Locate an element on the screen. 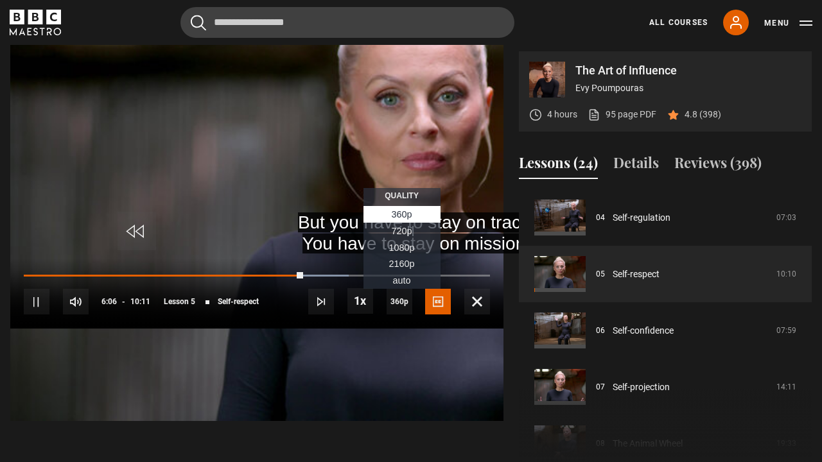 Image resolution: width=822 pixels, height=462 pixels. span: 10:11 is located at coordinates (140, 302).